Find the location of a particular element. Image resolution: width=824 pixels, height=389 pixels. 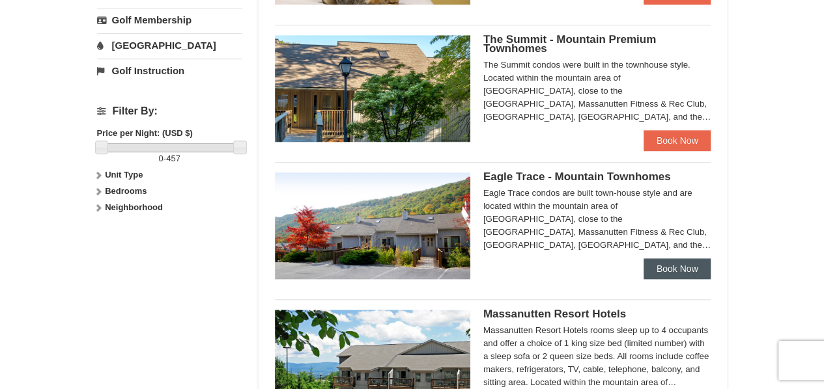

div: Eagle Trace condos are built town-house style and are located within the mountain area of [GEOGRA... is located at coordinates (597, 219).